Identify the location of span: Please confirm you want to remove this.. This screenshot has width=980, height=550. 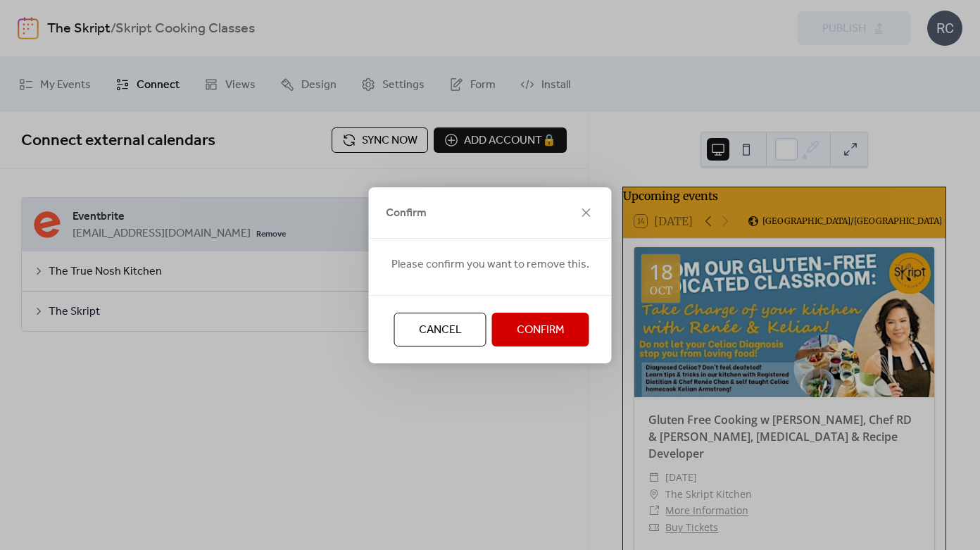
(490, 264).